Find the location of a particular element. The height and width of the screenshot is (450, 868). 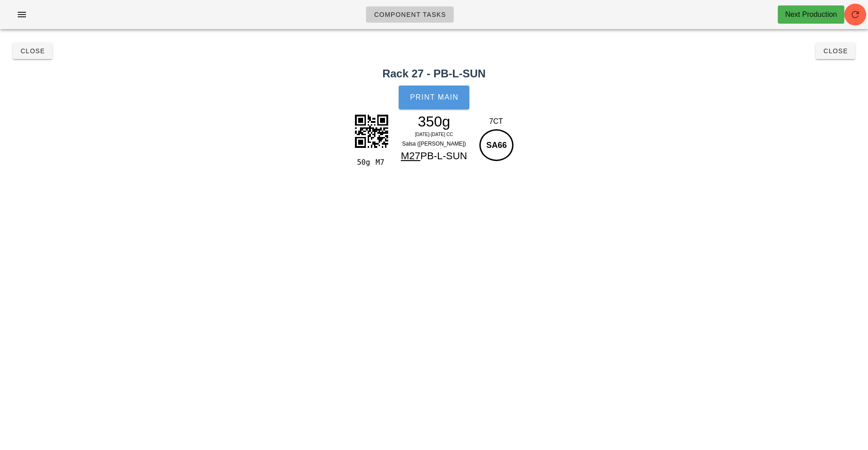

button: Print Main is located at coordinates (434, 97).